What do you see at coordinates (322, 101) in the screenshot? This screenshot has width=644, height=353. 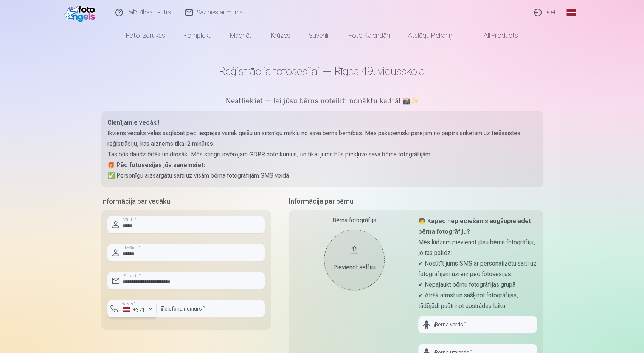 I see `h5: Neatliekiet — lai jūsu bērns noteikti nonāktu kadrā! 📸✨` at bounding box center [322, 101].